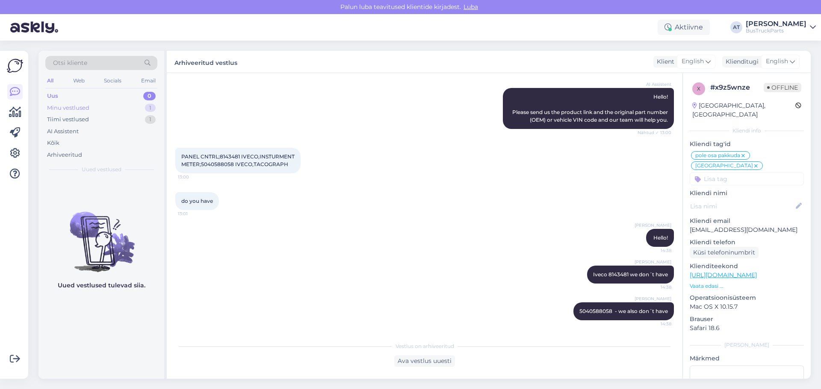 The height and width of the screenshot is (389, 821). Describe the element at coordinates (630, 274) in the screenshot. I see `span: Iveco 8143481 we don´t have` at that location.